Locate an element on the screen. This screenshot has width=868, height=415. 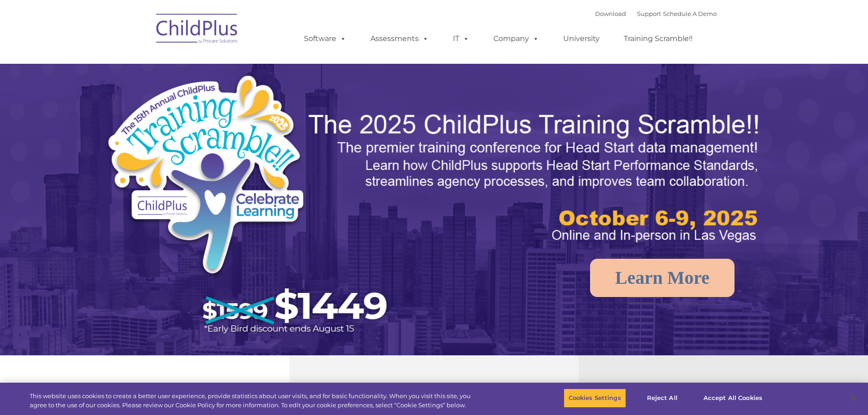
span: Phone number is located at coordinates (146, 101).